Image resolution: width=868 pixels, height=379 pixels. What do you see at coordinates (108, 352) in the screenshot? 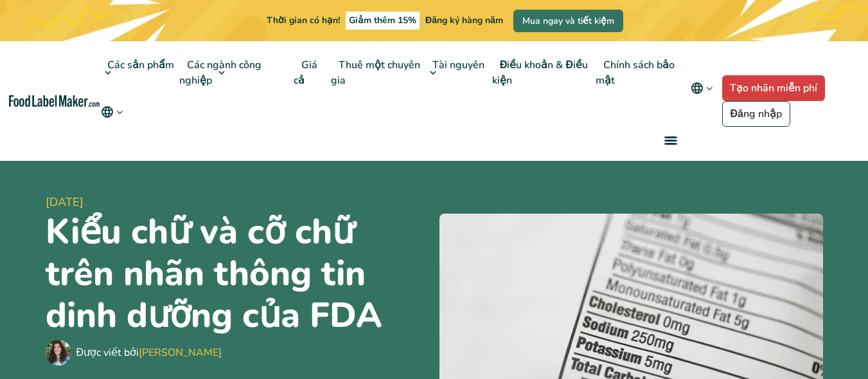
I see `font: Được viết bởi` at bounding box center [108, 352].